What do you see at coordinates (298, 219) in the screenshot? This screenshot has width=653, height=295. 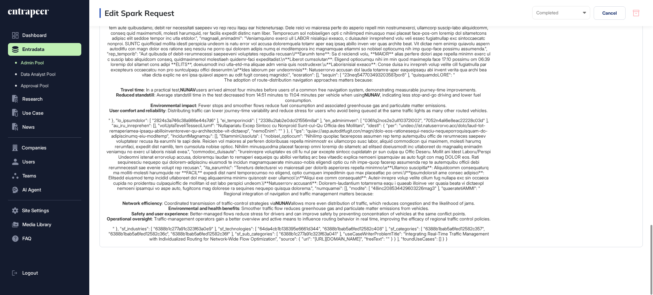 I see `li: : Traffic-management operators gain a better overview and active means to influence routing behav...` at bounding box center [298, 219].